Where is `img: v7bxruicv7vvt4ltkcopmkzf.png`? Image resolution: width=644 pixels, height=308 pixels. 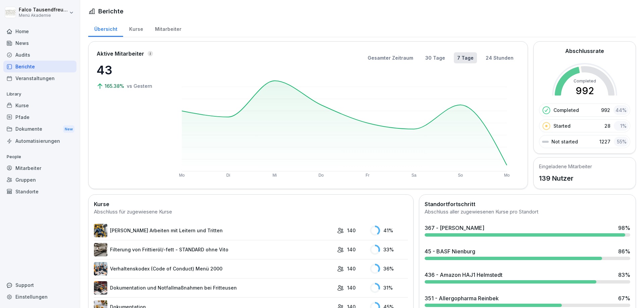 img: v7bxruicv7vvt4ltkcopmkzf.png is located at coordinates (100, 231).